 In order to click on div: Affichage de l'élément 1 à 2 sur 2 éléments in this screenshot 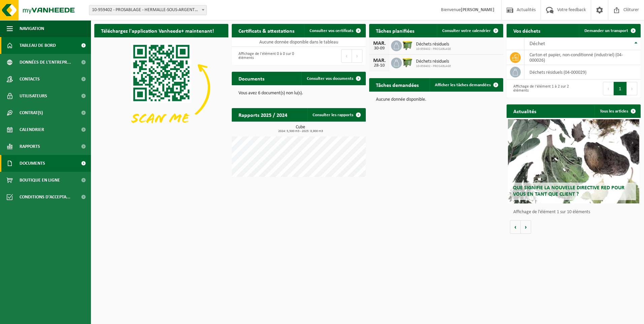, I will do `click(540, 89)`.